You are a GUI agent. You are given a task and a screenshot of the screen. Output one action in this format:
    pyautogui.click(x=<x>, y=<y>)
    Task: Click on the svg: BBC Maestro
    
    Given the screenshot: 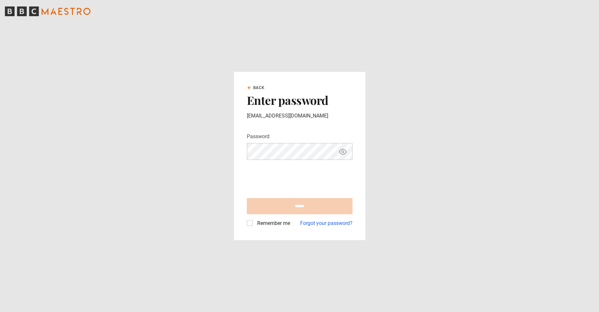 What is the action you would take?
    pyautogui.click(x=48, y=11)
    